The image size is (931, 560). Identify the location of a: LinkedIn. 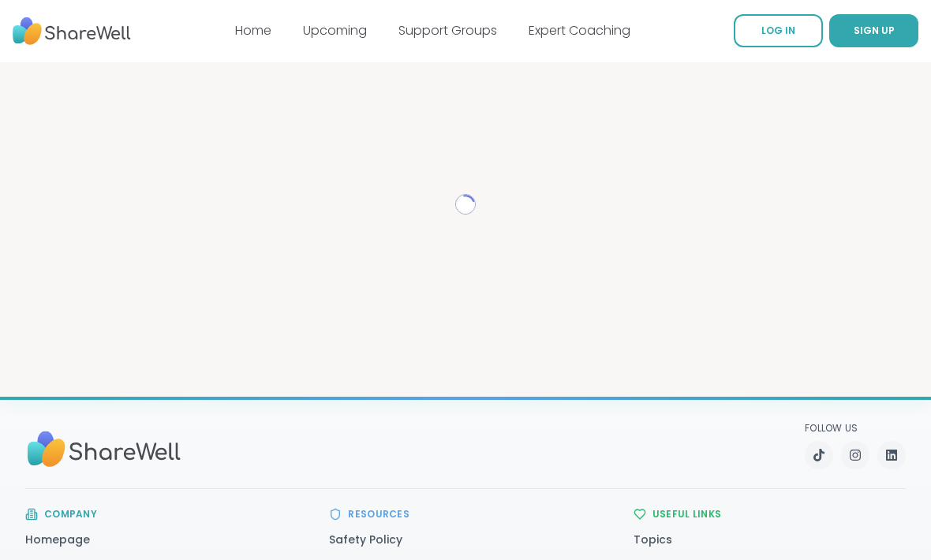
(891, 455).